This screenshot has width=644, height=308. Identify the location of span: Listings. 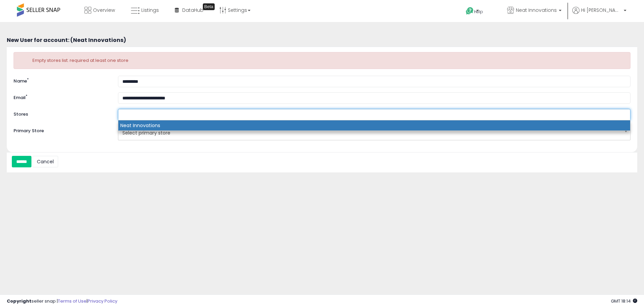
(150, 10).